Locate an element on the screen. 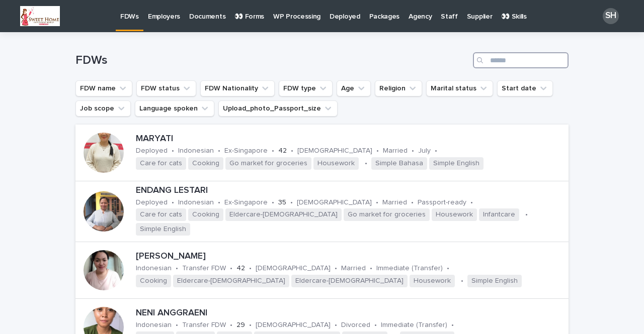 Image resolution: width=644 pixels, height=334 pixels. p: ENDANG LESTARI is located at coordinates (351, 191).